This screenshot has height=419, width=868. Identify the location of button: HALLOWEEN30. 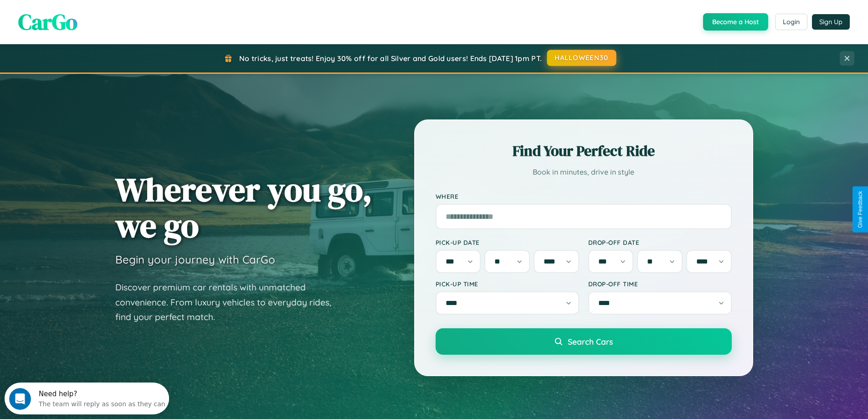
(582, 58).